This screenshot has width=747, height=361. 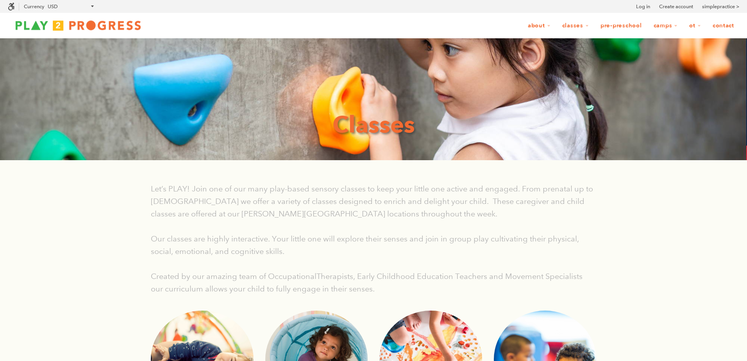 I want to click on a: OT, so click(x=695, y=26).